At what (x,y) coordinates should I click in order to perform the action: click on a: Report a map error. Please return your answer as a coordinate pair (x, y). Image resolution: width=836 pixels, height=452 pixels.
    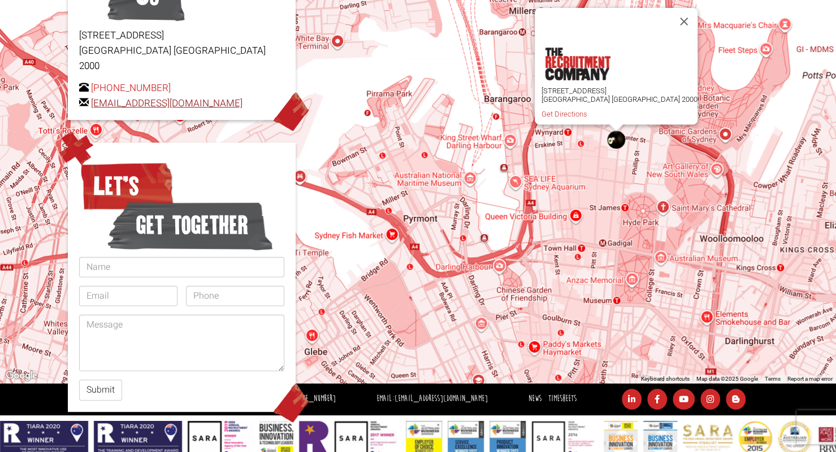
    Looking at the image, I should click on (810, 378).